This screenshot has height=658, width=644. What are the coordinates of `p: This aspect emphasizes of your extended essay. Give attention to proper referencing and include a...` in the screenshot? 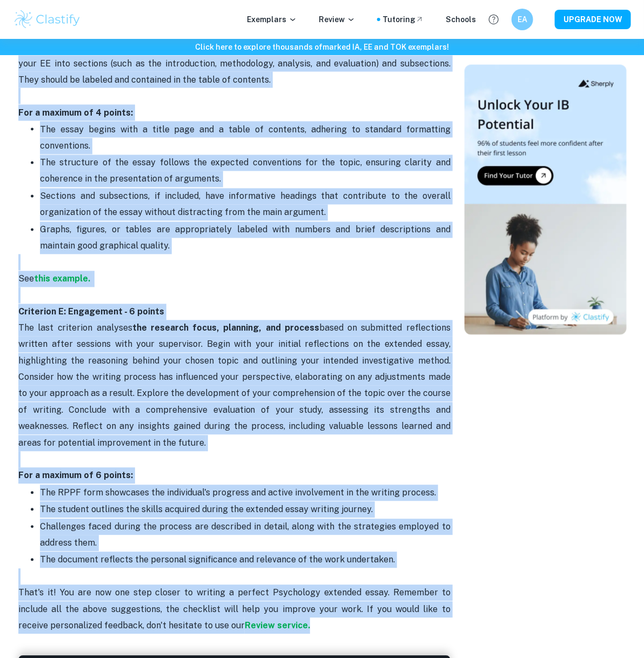 It's located at (234, 72).